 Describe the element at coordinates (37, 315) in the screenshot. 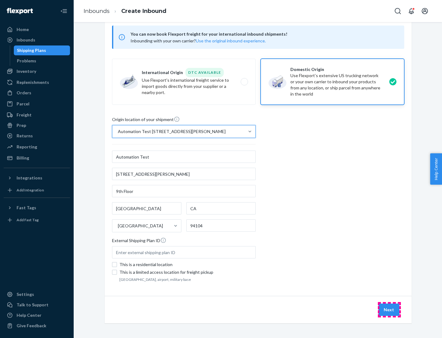

I see `a: Help Center` at that location.